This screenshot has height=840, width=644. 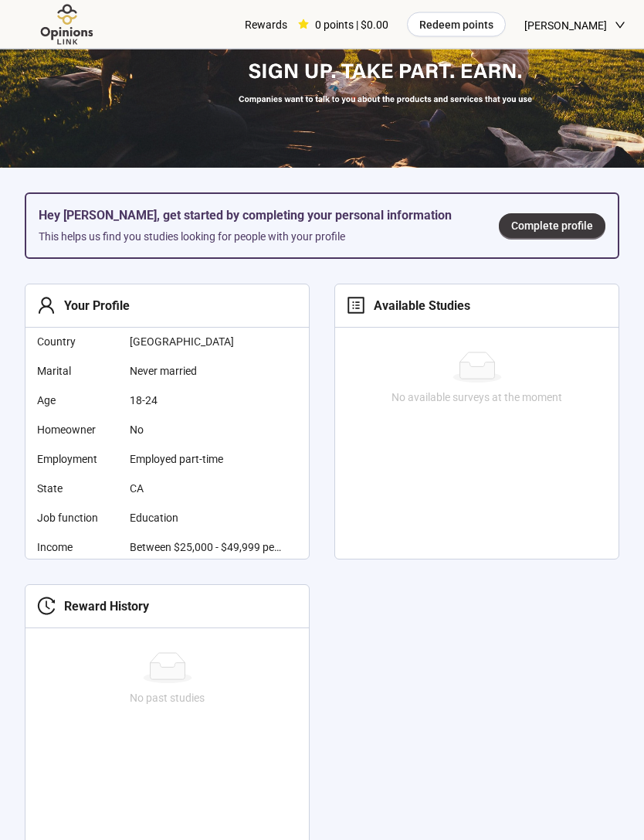 What do you see at coordinates (102, 607) in the screenshot?
I see `div: Reward History` at bounding box center [102, 607].